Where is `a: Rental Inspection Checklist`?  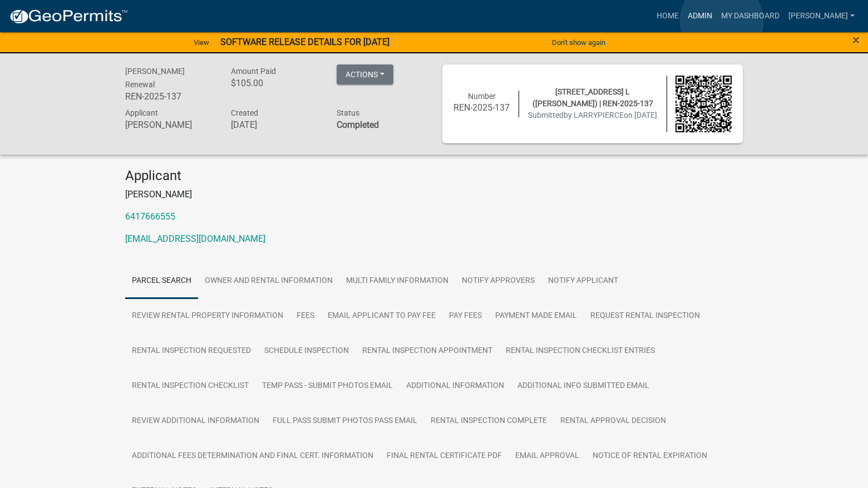
a: Rental Inspection Checklist is located at coordinates (190, 386).